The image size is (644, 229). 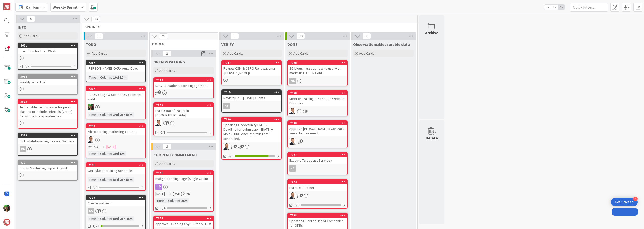 What do you see at coordinates (49, 46) in the screenshot?
I see `div: 6661` at bounding box center [49, 46].